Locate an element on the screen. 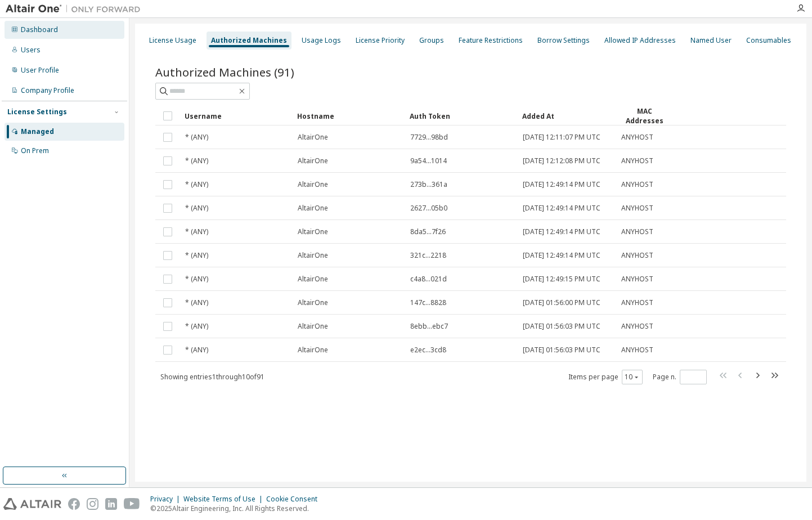 The height and width of the screenshot is (520, 812). div: User Profile is located at coordinates (40, 70).